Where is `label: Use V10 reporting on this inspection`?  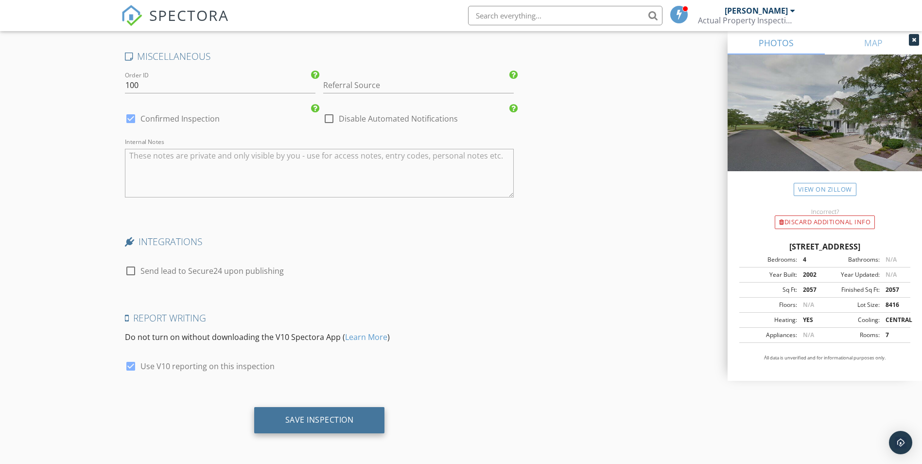 label: Use V10 reporting on this inspection is located at coordinates (208, 366).